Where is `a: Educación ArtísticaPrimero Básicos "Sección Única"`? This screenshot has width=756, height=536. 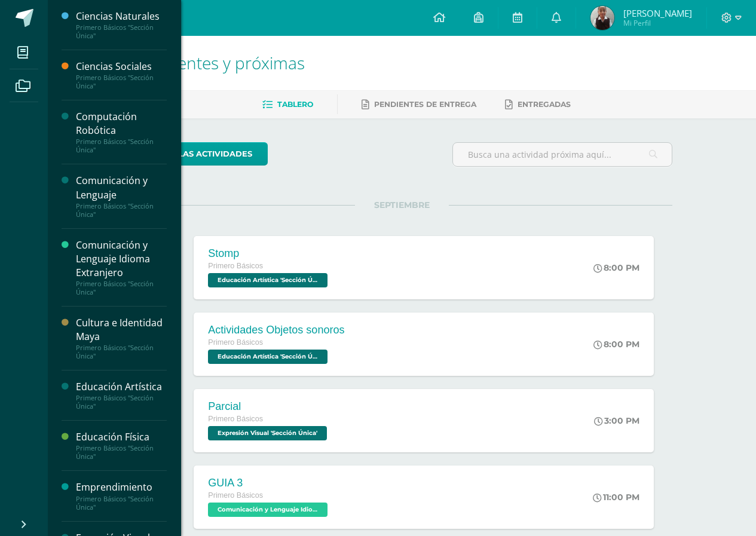 a: Educación ArtísticaPrimero Básicos "Sección Única" is located at coordinates (121, 395).